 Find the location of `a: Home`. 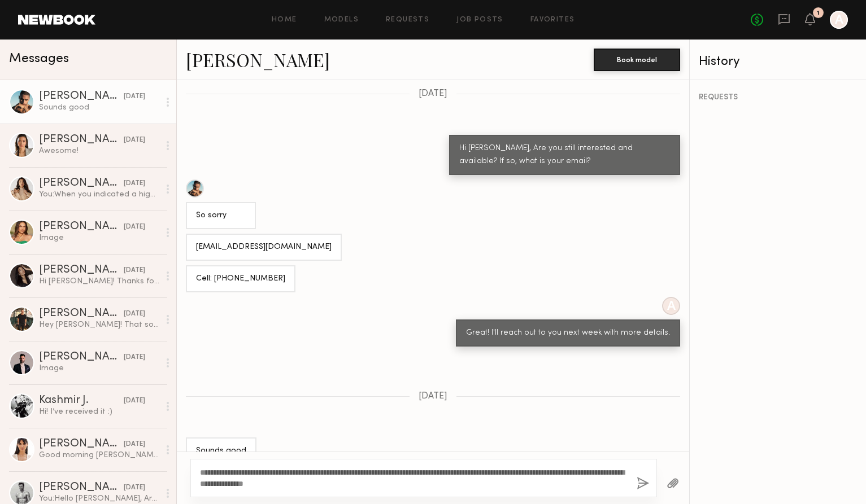

a: Home is located at coordinates (284, 19).